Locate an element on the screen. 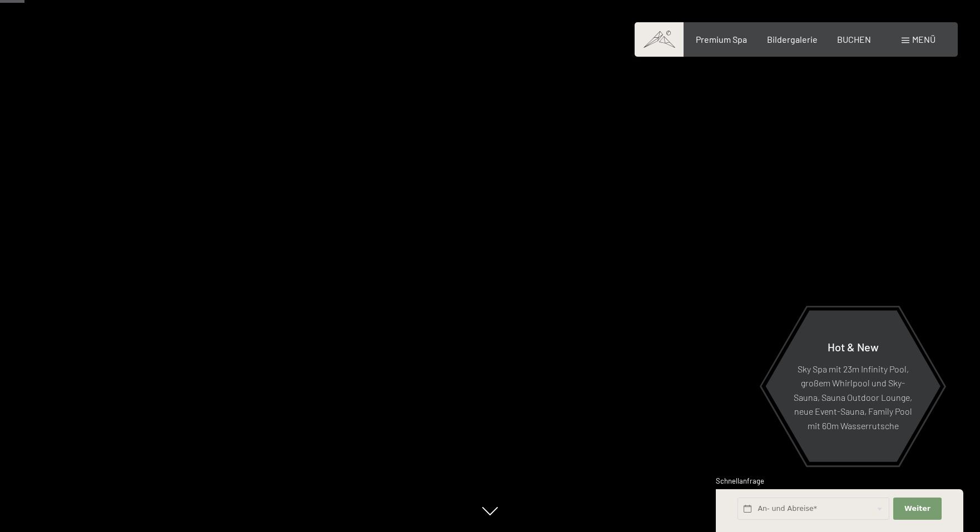 The height and width of the screenshot is (532, 980). span: Schnellanfrage is located at coordinates (740, 481).